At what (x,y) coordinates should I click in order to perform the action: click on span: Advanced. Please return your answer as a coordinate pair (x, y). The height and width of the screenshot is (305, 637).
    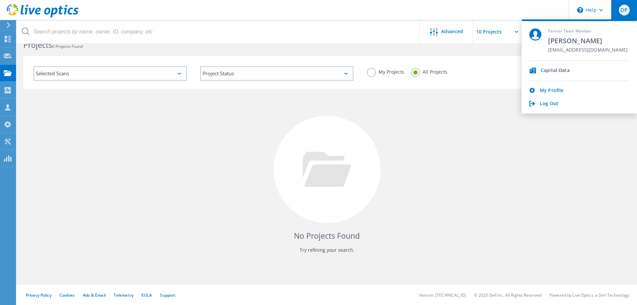
    Looking at the image, I should click on (452, 31).